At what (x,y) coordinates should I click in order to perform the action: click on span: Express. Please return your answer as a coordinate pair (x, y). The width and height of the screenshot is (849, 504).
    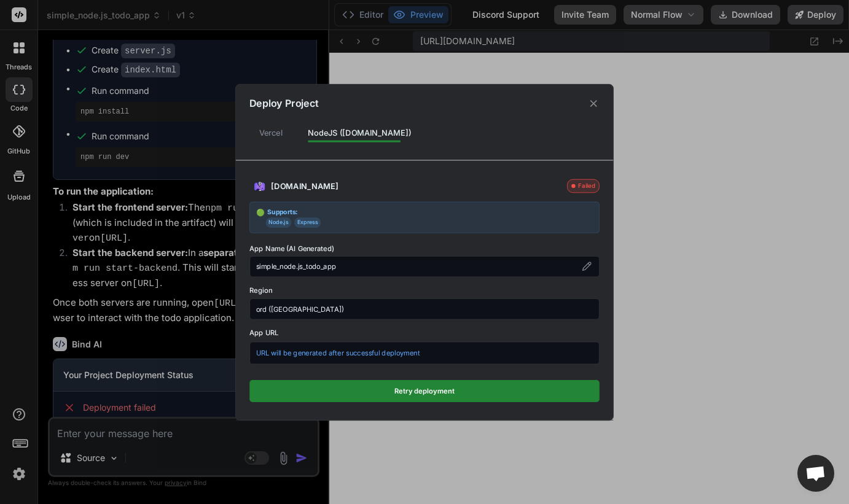
    Looking at the image, I should click on (308, 222).